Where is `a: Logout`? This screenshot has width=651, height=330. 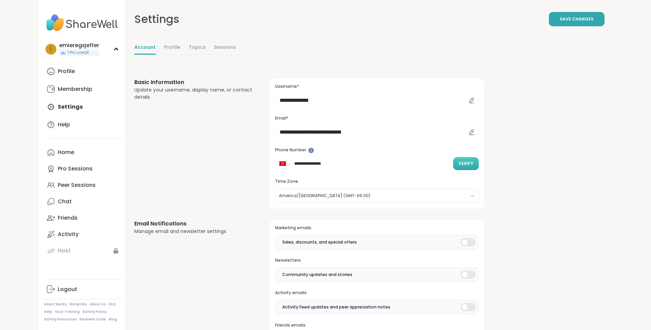 a: Logout is located at coordinates (82, 289).